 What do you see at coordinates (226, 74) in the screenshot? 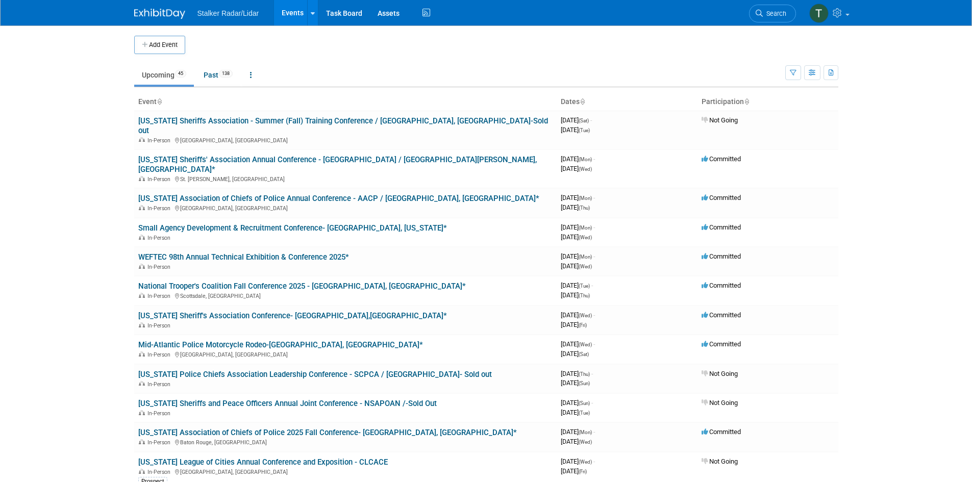
I see `span: 138` at bounding box center [226, 74].